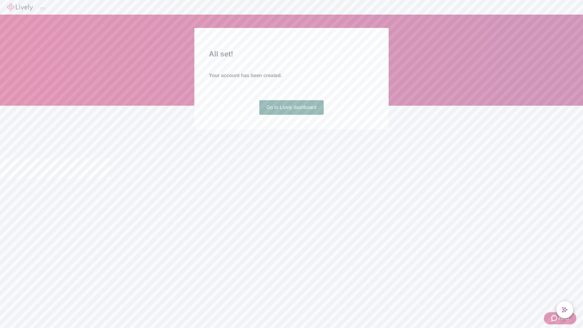  I want to click on svg: Zendesk support icon, so click(554, 318).